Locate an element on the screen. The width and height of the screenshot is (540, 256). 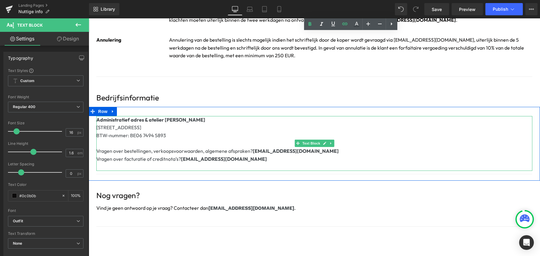
span: em is located at coordinates (80, 153).